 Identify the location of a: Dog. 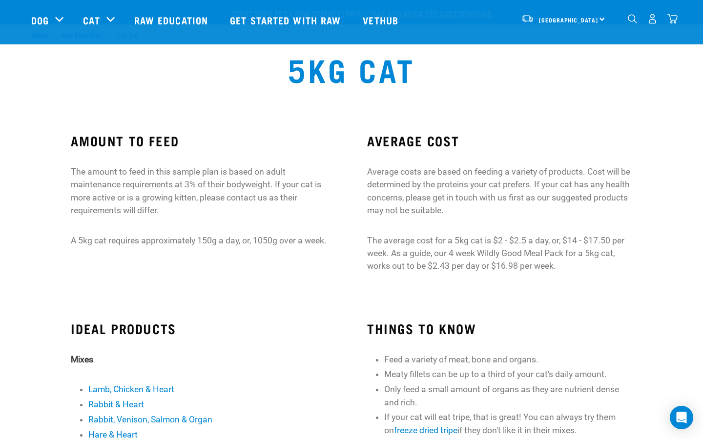
(40, 20).